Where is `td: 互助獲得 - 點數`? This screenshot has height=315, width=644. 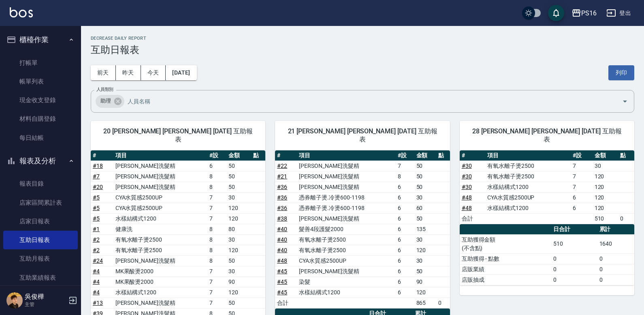
td: 互助獲得 - 點數 is located at coordinates (506, 259).